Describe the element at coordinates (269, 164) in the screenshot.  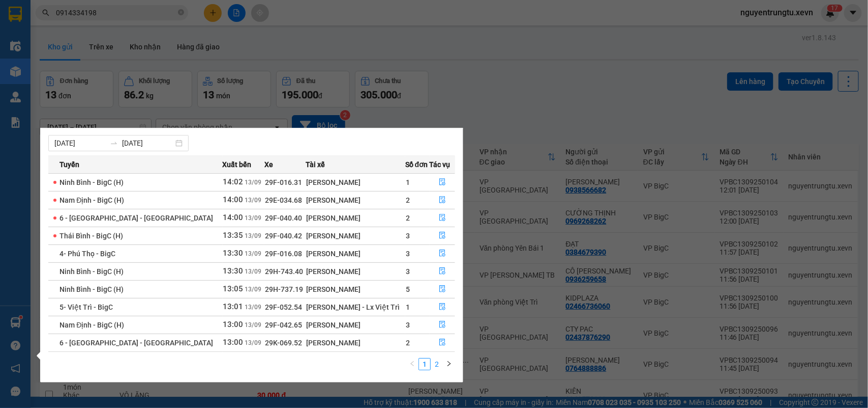
I see `span: Xe` at that location.